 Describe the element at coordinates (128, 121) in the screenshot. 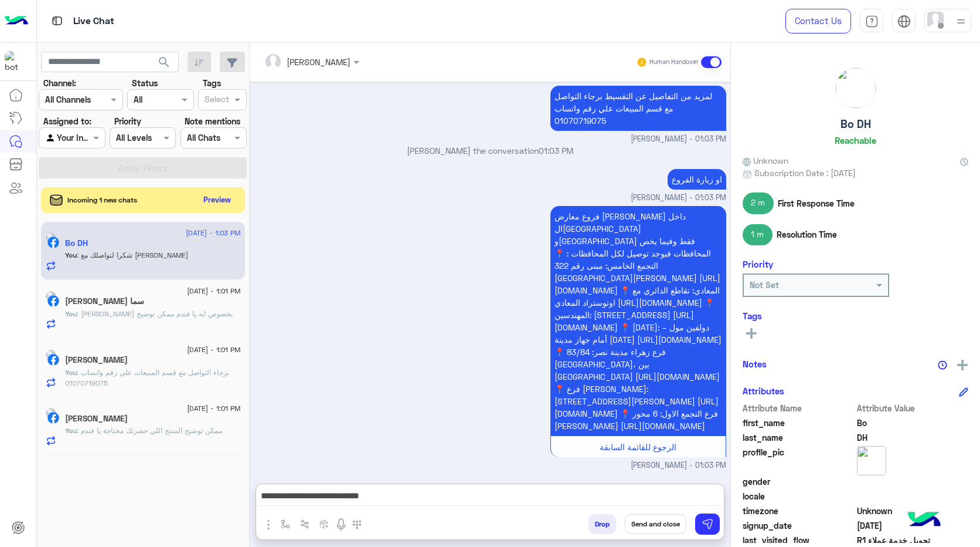

I see `label: Priority` at that location.